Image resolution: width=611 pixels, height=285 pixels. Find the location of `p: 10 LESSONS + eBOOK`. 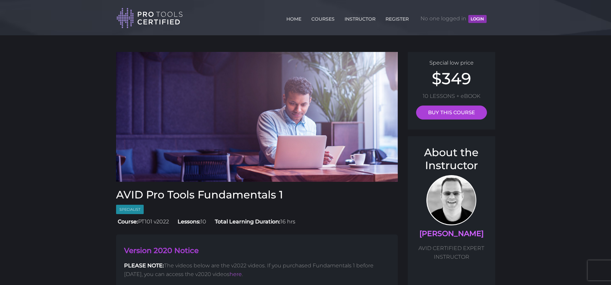

p: 10 LESSONS + eBOOK is located at coordinates (451, 96).